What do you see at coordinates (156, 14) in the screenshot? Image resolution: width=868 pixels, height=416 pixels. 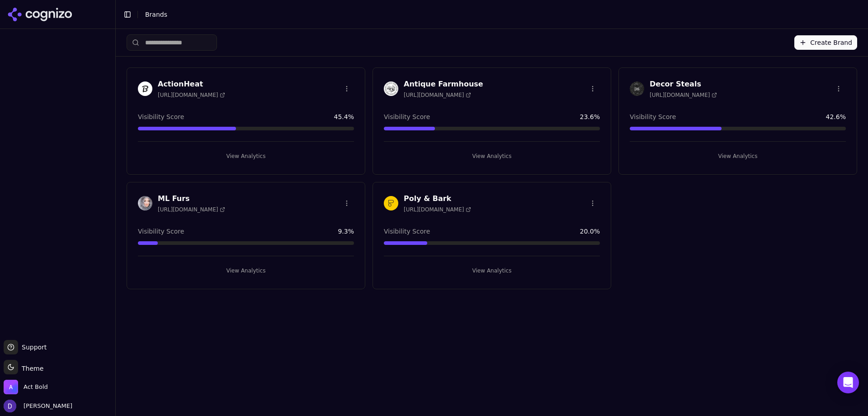 I see `span: Brands` at bounding box center [156, 14].